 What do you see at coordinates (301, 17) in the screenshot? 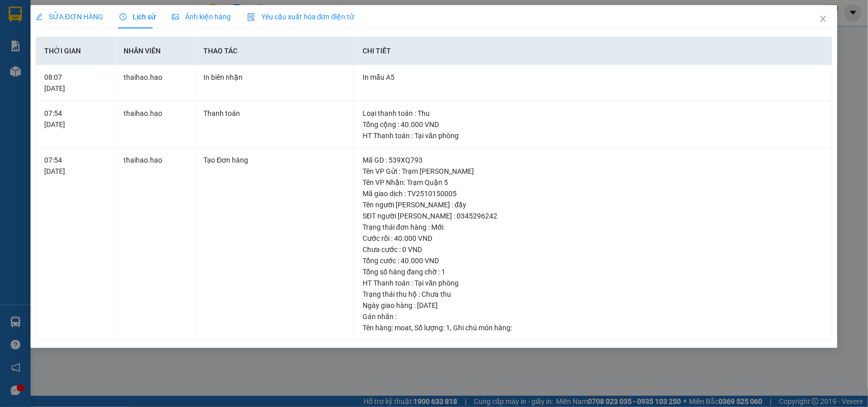
I see `span: Yêu cầu xuất hóa đơn điện tử` at bounding box center [301, 17].